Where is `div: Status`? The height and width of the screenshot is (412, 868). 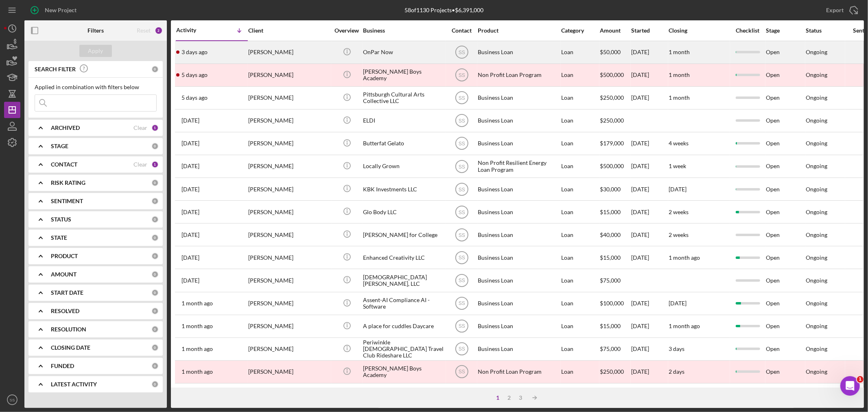 div: Status is located at coordinates (826, 31).